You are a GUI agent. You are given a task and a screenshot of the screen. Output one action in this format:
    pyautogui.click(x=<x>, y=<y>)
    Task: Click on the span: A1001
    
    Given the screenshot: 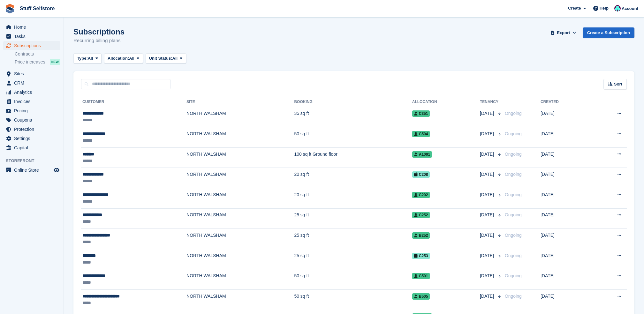 What is the action you would take?
    pyautogui.click(x=422, y=154)
    